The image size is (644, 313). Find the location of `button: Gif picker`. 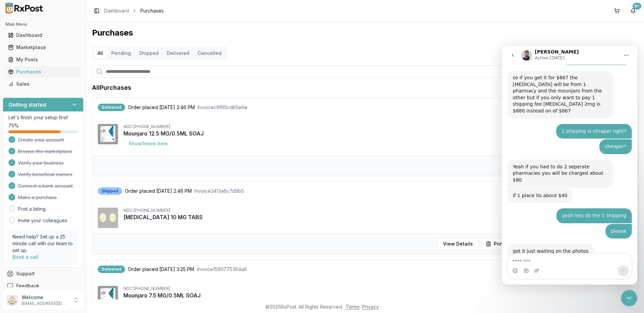

button: Gif picker is located at coordinates (24, 224).